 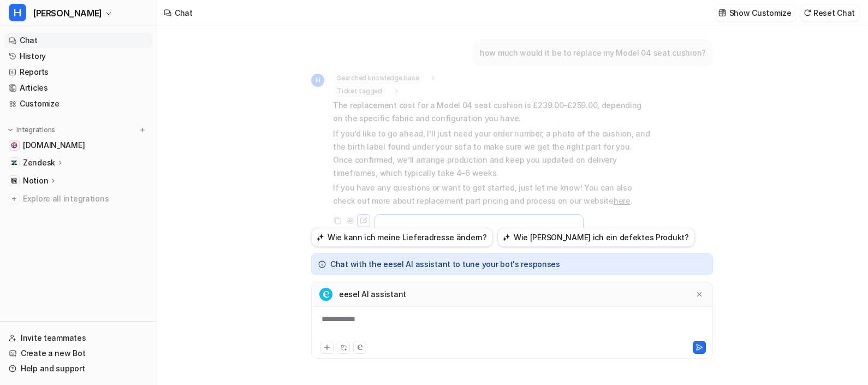 I want to click on span: Explore all integrations, so click(x=85, y=199).